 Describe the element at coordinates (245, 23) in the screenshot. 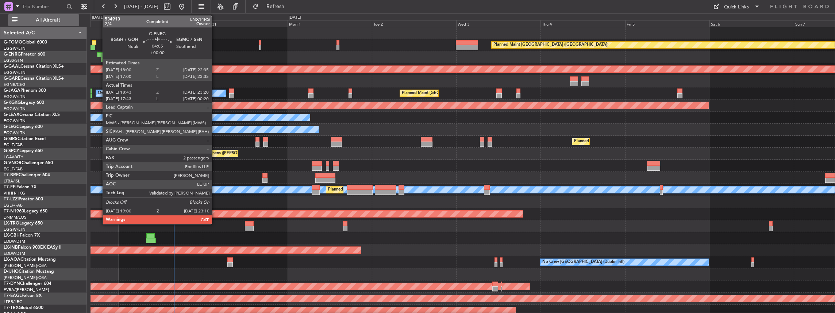

I see `div: Sun 31` at that location.